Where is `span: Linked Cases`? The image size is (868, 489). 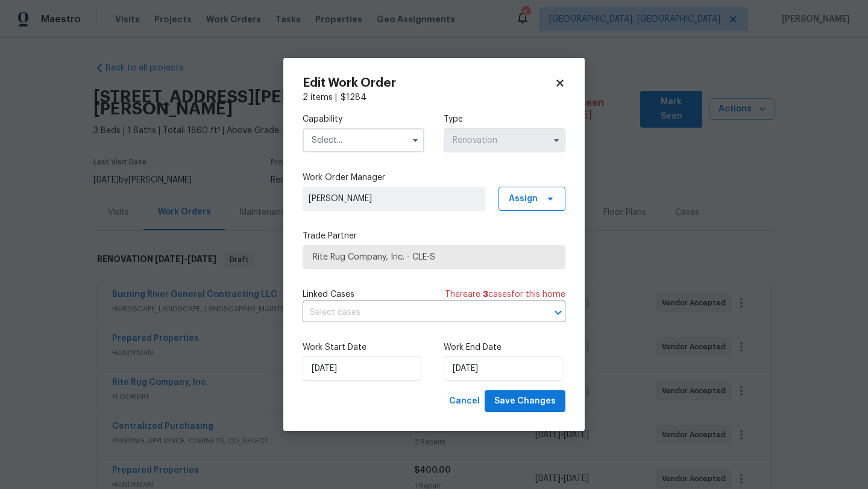
span: Linked Cases is located at coordinates (329, 294).